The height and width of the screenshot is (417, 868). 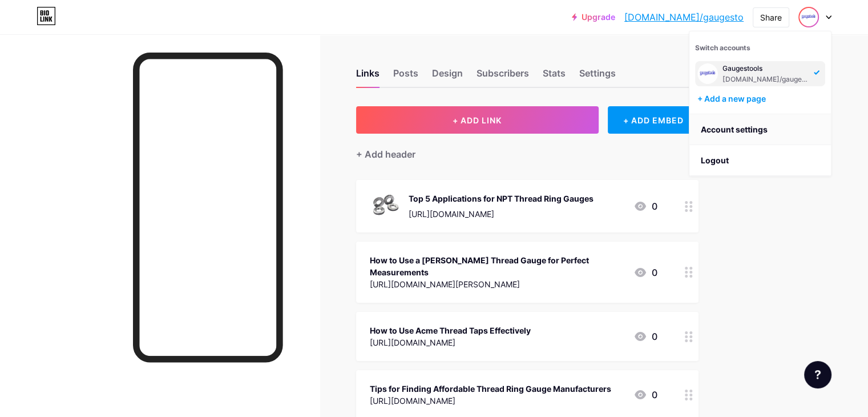 I want to click on div: + Add header, so click(x=386, y=154).